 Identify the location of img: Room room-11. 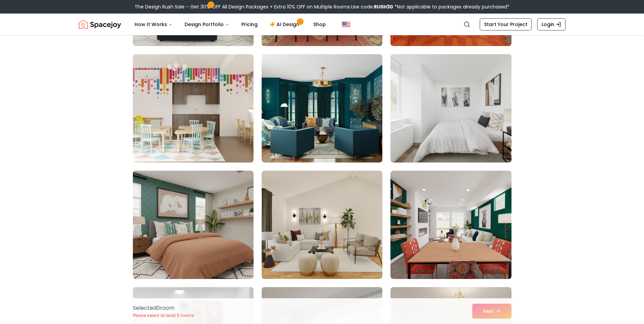
(322, 225).